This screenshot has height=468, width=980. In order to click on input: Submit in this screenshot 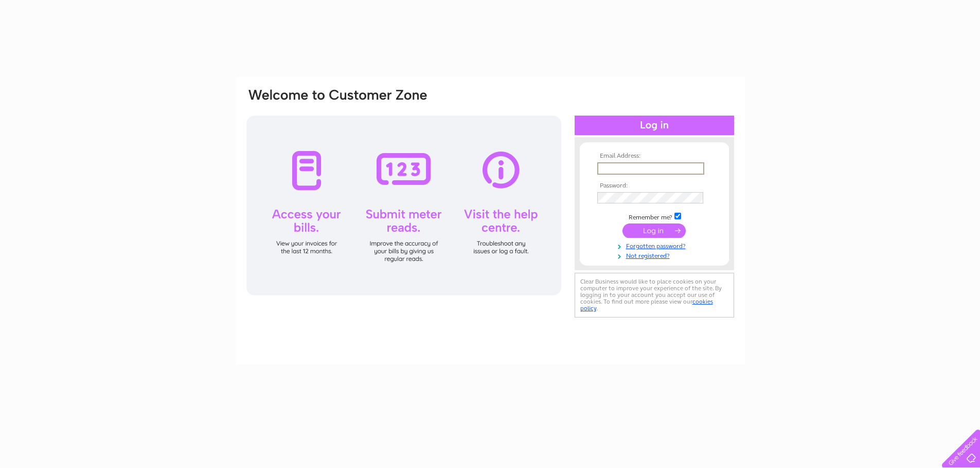, I will do `click(654, 231)`.